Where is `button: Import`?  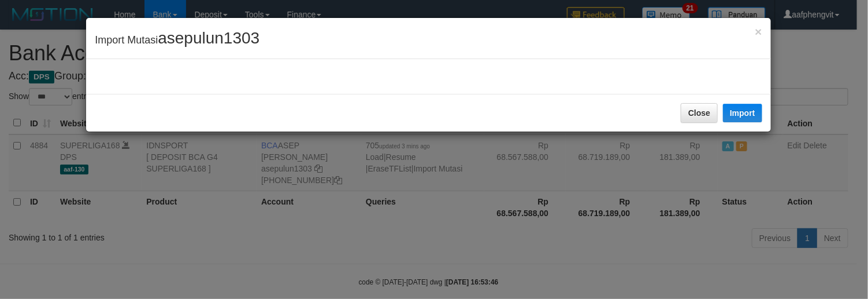 button: Import is located at coordinates (743, 113).